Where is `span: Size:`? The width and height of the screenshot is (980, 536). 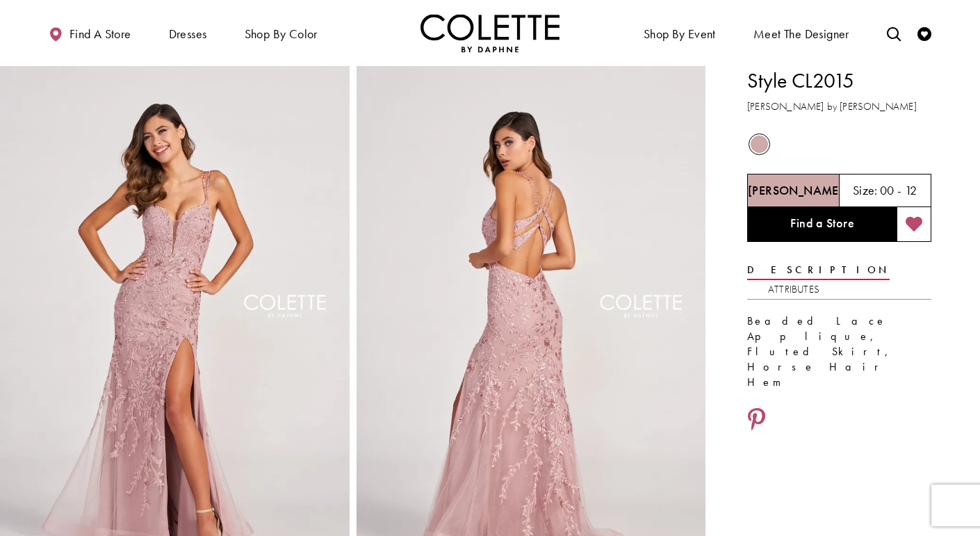 span: Size: is located at coordinates (865, 190).